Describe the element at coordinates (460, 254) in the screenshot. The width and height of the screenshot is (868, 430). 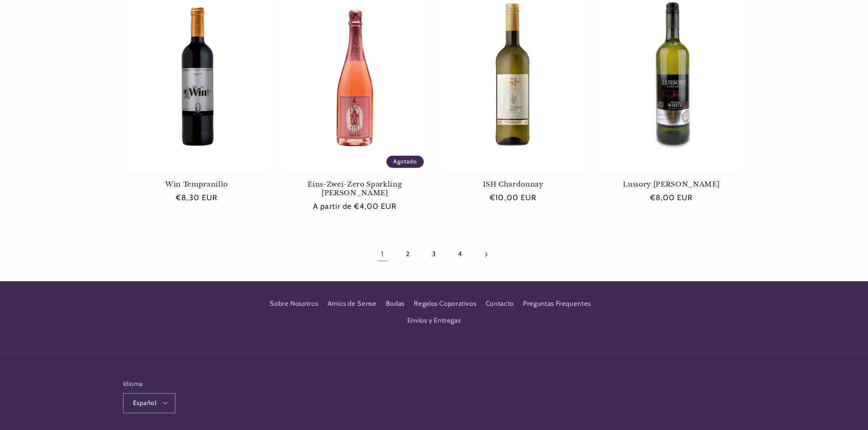
I see `a: Página 4` at that location.